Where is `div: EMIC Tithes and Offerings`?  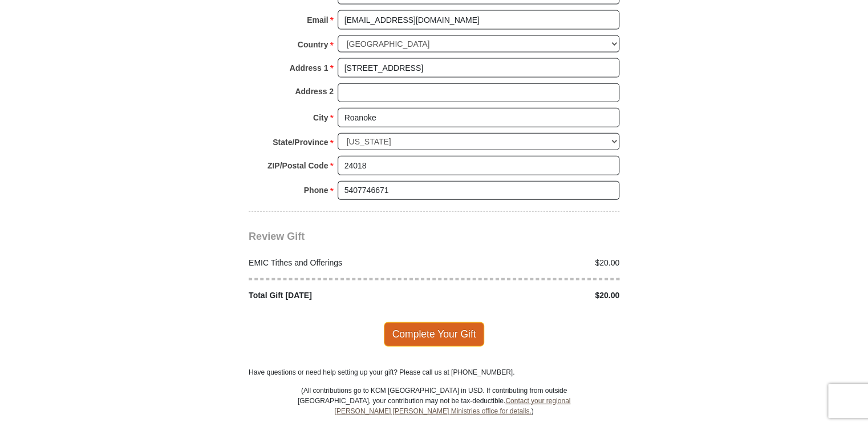 div: EMIC Tithes and Offerings is located at coordinates (338, 263).